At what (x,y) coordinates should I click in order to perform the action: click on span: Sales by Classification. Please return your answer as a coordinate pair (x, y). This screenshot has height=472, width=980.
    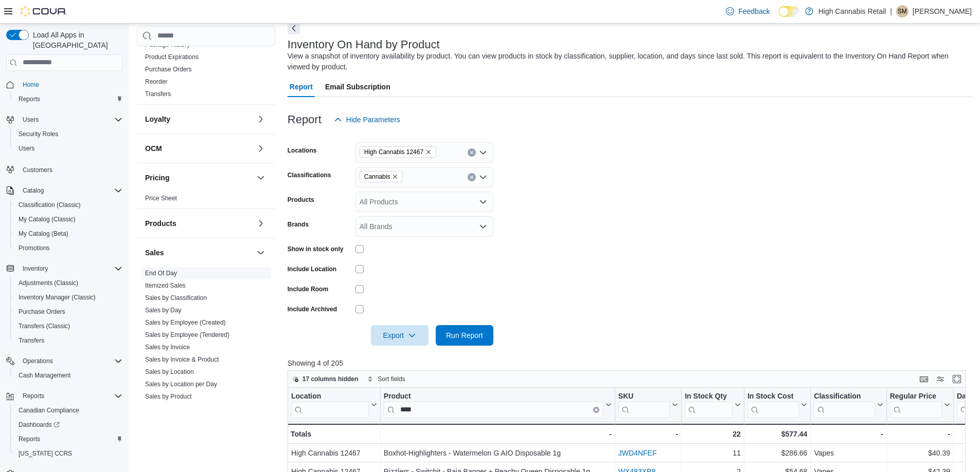
    Looking at the image, I should click on (176, 298).